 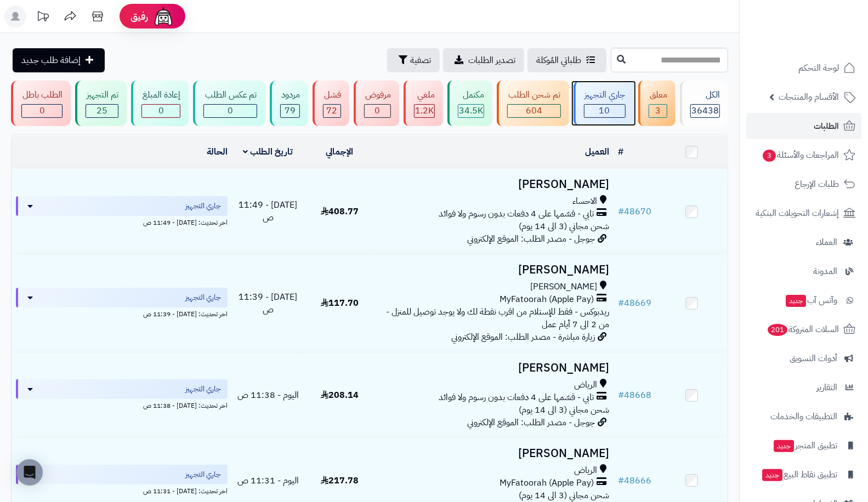 I want to click on a: مرفوض 0, so click(x=376, y=103).